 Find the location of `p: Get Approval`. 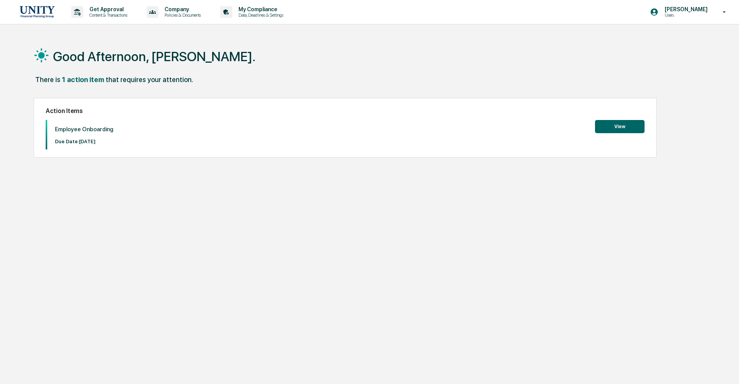

p: Get Approval is located at coordinates (107, 9).